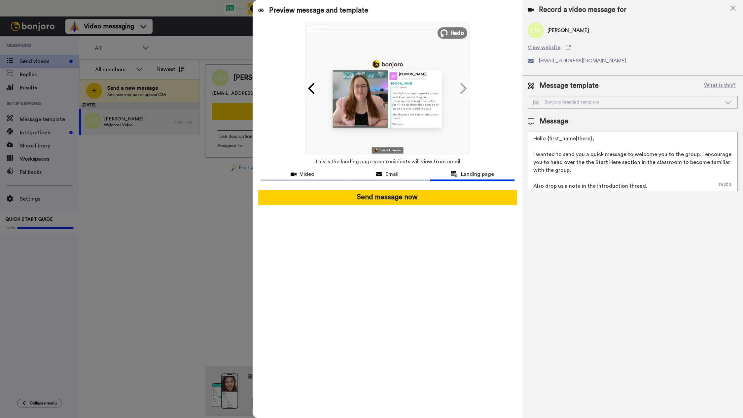 Image resolution: width=743 pixels, height=418 pixels. Describe the element at coordinates (376, 150) in the screenshot. I see `img: Bonjoro Logo` at that location.